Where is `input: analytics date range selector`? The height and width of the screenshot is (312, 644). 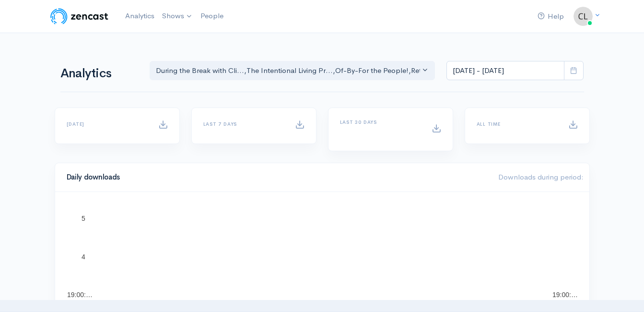 input: analytics date range selector is located at coordinates (505, 70).